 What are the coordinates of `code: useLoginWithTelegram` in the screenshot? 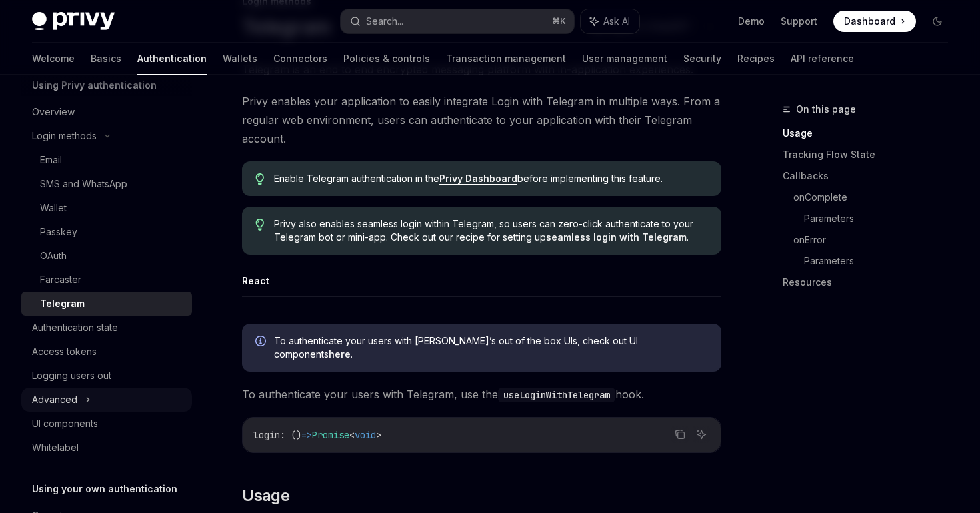 It's located at (557, 395).